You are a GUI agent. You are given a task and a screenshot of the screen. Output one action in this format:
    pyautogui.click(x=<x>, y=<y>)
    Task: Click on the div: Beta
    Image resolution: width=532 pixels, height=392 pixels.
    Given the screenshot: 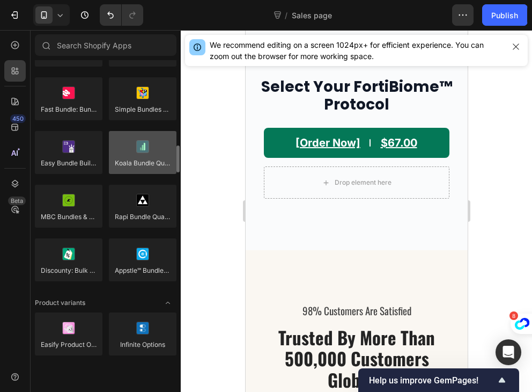 What is the action you would take?
    pyautogui.click(x=17, y=200)
    